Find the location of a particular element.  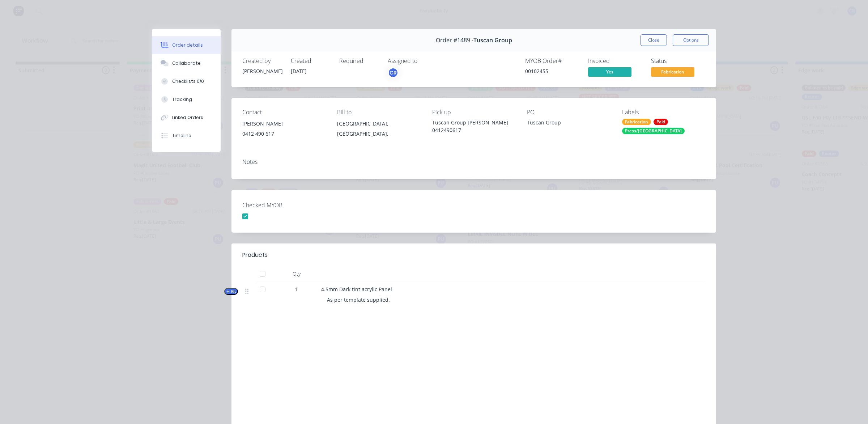

label: Checked MYOB is located at coordinates (288, 205).